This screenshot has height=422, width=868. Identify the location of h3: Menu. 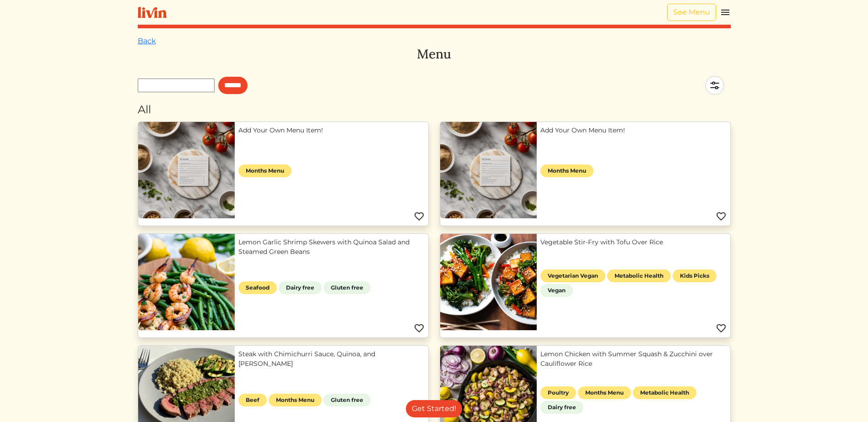
(434, 54).